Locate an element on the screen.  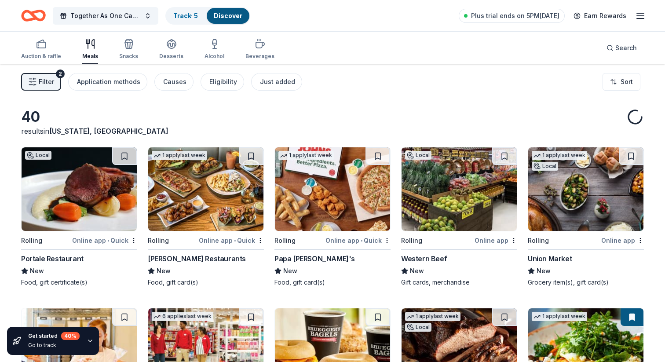
span: in is located at coordinates (106, 131).